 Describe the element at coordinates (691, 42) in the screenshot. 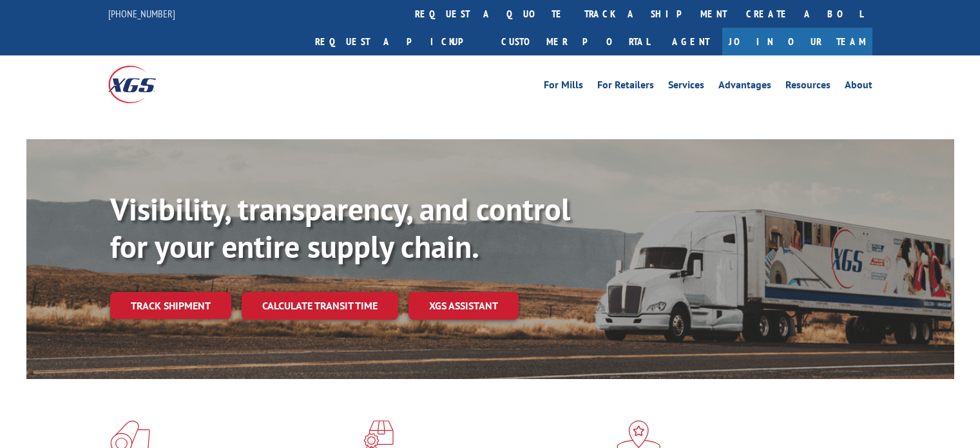

I see `a: Agent` at that location.